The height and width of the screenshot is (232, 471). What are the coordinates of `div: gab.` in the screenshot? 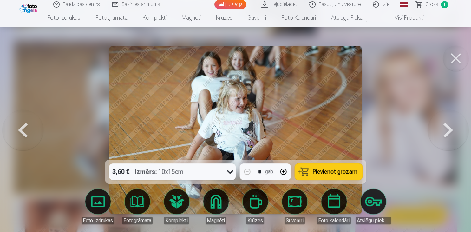 It's located at (270, 172).